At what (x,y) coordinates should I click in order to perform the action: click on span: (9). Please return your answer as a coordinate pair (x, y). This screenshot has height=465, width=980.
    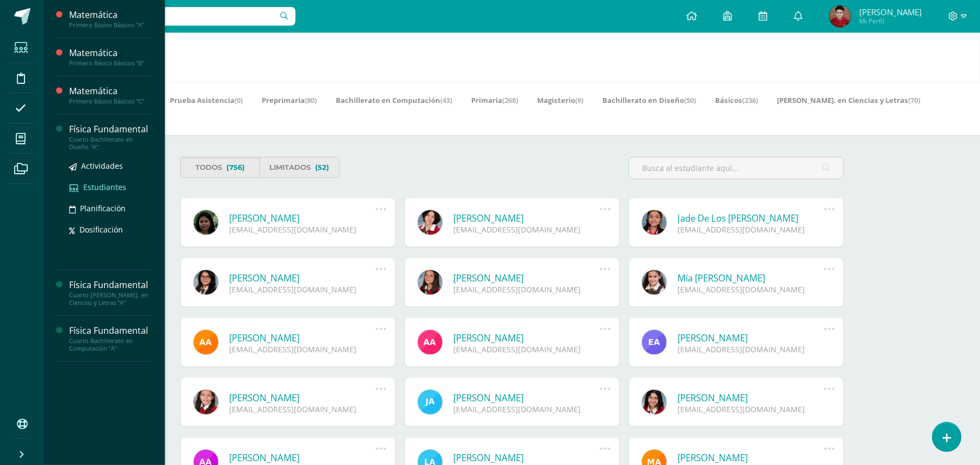
    Looking at the image, I should click on (579, 100).